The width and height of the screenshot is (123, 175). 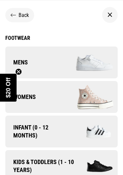 What do you see at coordinates (61, 38) in the screenshot?
I see `a: Footwear` at bounding box center [61, 38].